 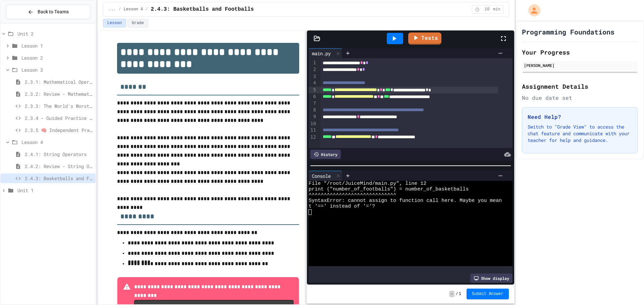 What do you see at coordinates (488, 294) in the screenshot?
I see `span: Submit Answer` at bounding box center [488, 294].